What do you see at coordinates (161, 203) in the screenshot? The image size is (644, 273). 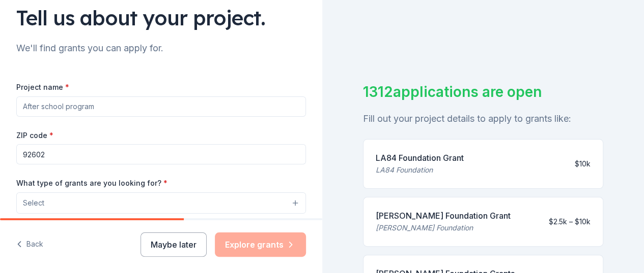 I see `button: Select` at bounding box center [161, 203].